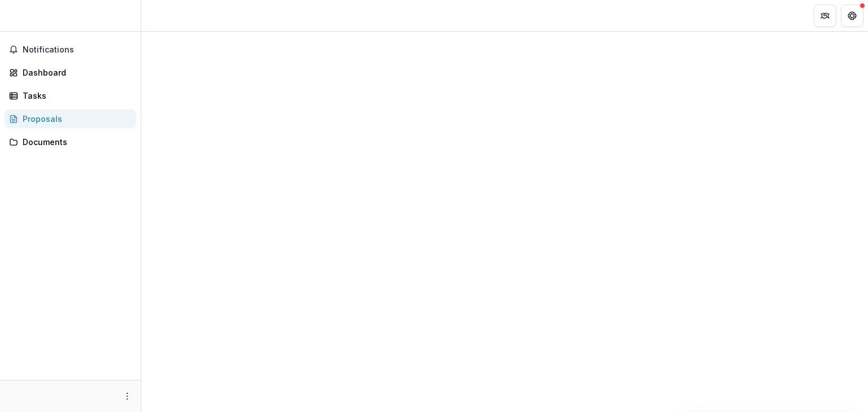 The height and width of the screenshot is (412, 868). What do you see at coordinates (77, 49) in the screenshot?
I see `span: Notifications` at bounding box center [77, 49].